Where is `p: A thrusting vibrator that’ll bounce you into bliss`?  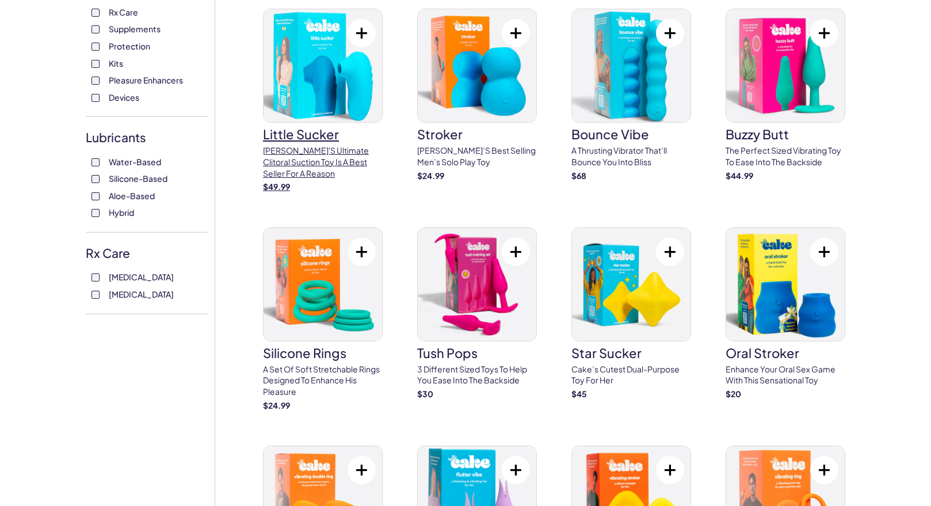 p: A thrusting vibrator that’ll bounce you into bliss is located at coordinates (631, 156).